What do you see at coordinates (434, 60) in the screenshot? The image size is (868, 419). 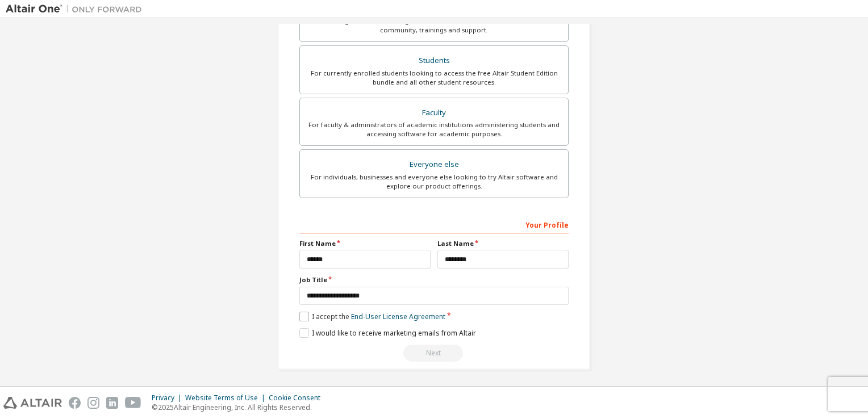 I see `div: Students` at bounding box center [434, 60].